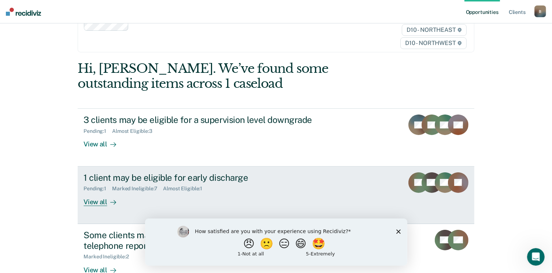 Image resolution: width=552 pixels, height=273 pixels. Describe the element at coordinates (195, 35) in the screenshot. I see `div: 5 - Extremely` at that location.